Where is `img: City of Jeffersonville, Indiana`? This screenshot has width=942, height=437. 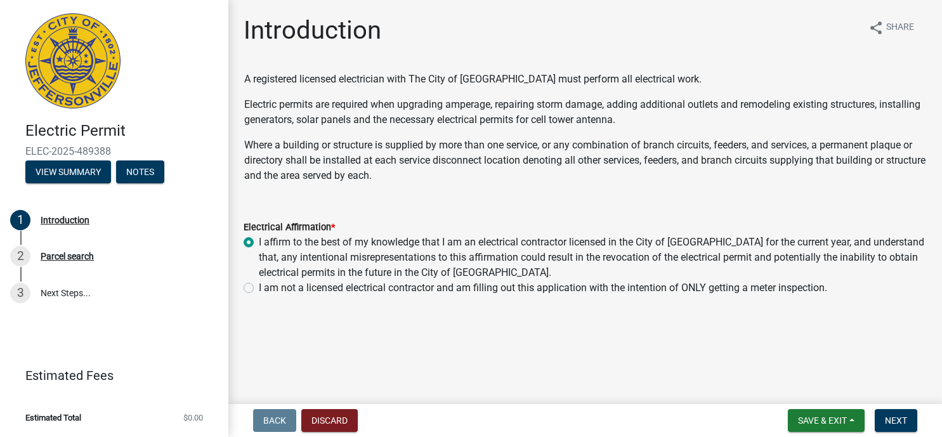 img: City of Jeffersonville, Indiana is located at coordinates (73, 61).